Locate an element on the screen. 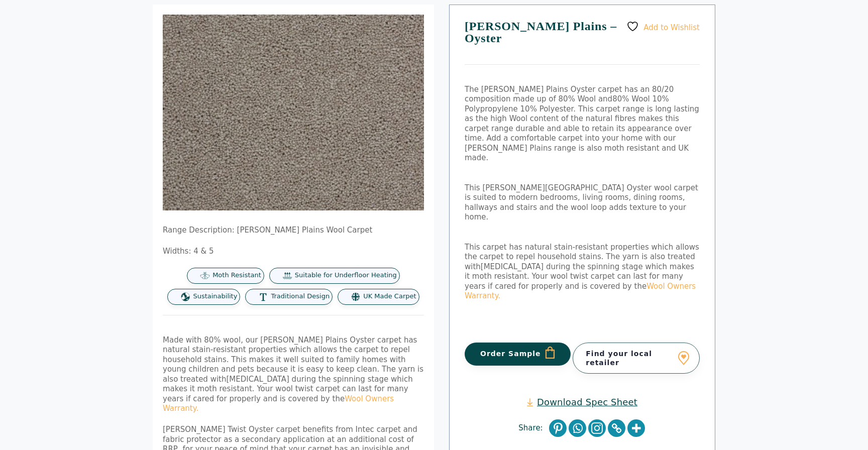  span: Made with 80% wool, our is located at coordinates (211, 340).